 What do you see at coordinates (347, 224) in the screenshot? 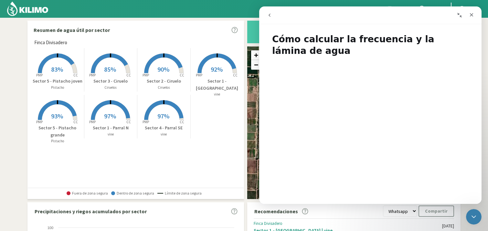
I see `div: Finca Divisadero` at bounding box center [347, 224].